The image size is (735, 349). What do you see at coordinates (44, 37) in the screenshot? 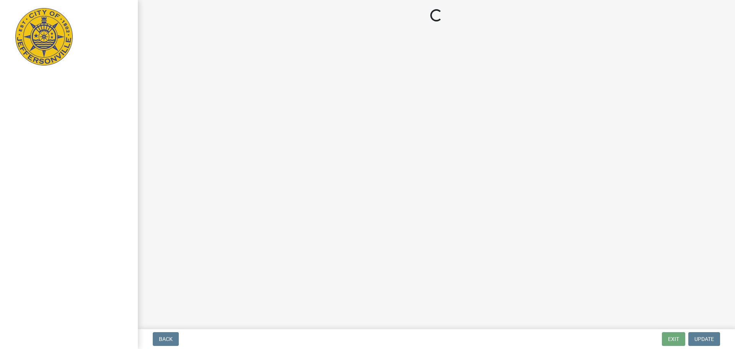
I see `img: City of Jeffersonville, Indiana` at bounding box center [44, 37].